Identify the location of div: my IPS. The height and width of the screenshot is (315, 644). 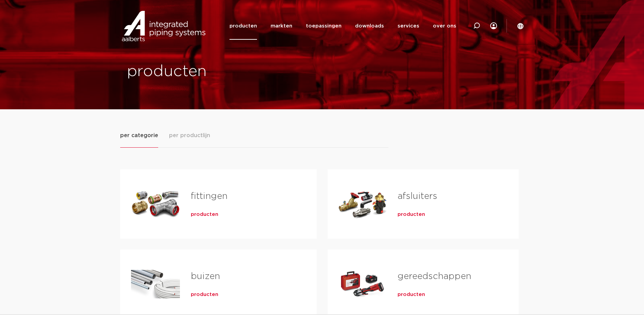
(494, 26).